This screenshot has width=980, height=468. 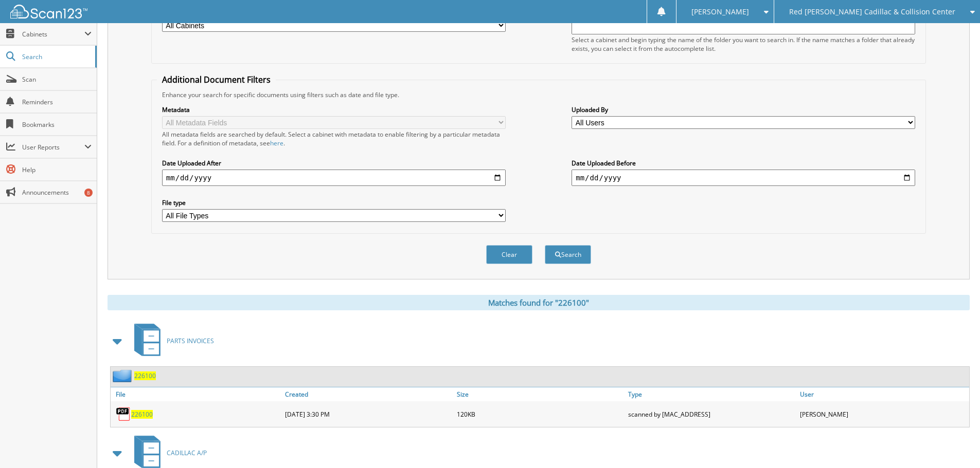 What do you see at coordinates (49, 12) in the screenshot?
I see `img: scan123-logo-white.svg` at bounding box center [49, 12].